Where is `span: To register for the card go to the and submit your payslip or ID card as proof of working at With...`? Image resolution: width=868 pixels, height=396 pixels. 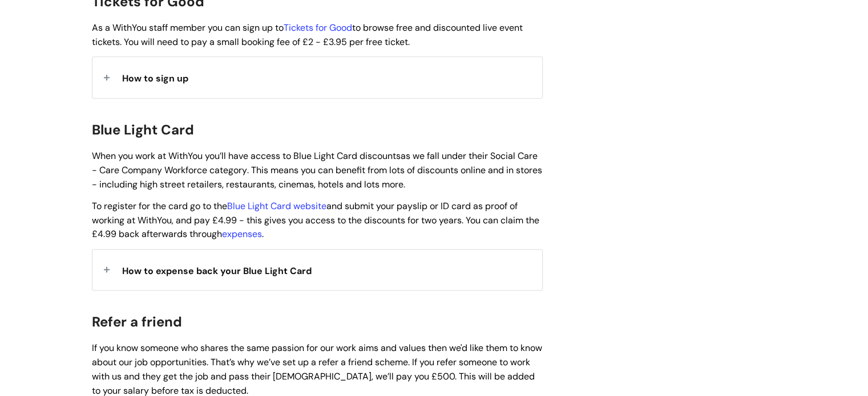
span: To register for the card go to the and submit your payslip or ID card as proof of working at With... is located at coordinates (316, 220).